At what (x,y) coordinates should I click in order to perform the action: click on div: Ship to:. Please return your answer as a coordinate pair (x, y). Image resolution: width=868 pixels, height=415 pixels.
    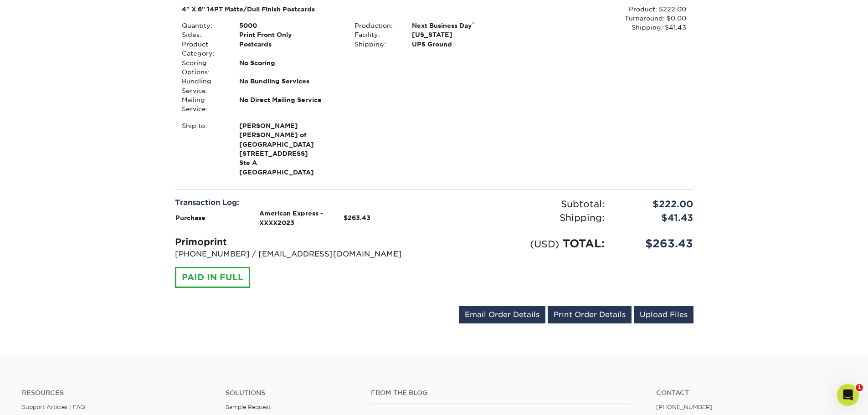
    Looking at the image, I should click on (204, 149).